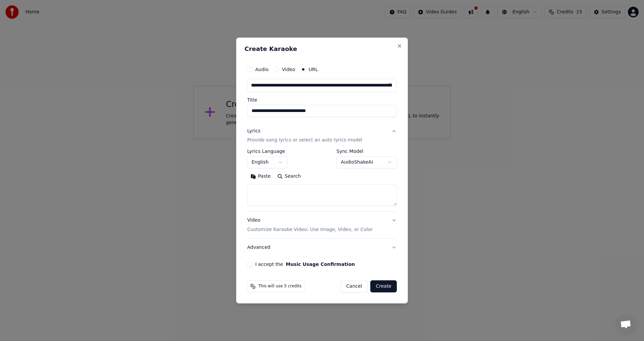  I want to click on button: Search, so click(289, 177).